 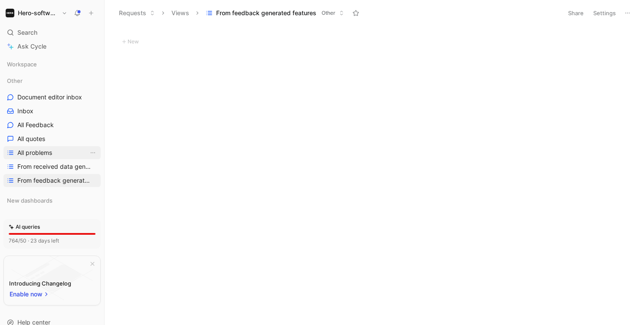 I want to click on span: Search, so click(x=27, y=32).